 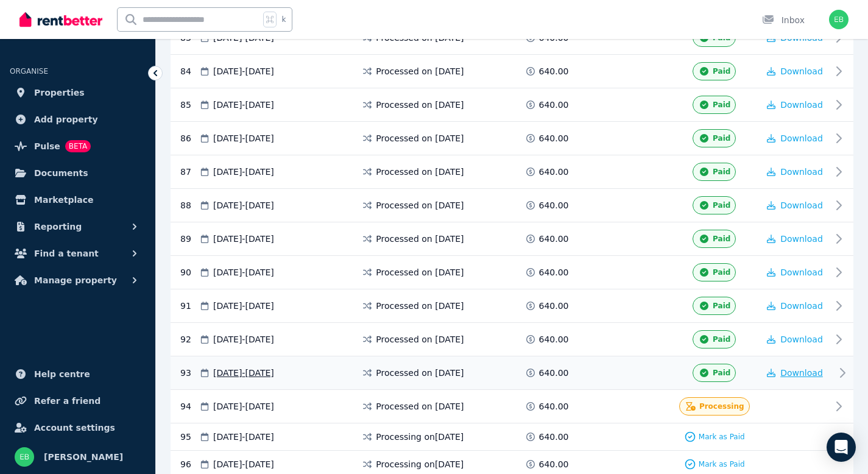 What do you see at coordinates (77, 173) in the screenshot?
I see `a: Documents` at bounding box center [77, 173].